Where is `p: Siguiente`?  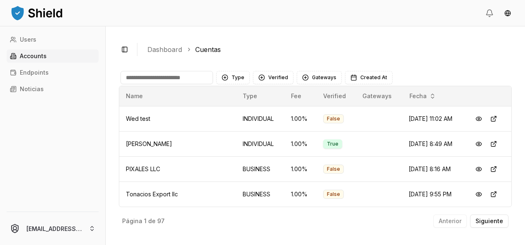 p: Siguiente is located at coordinates (489, 221).